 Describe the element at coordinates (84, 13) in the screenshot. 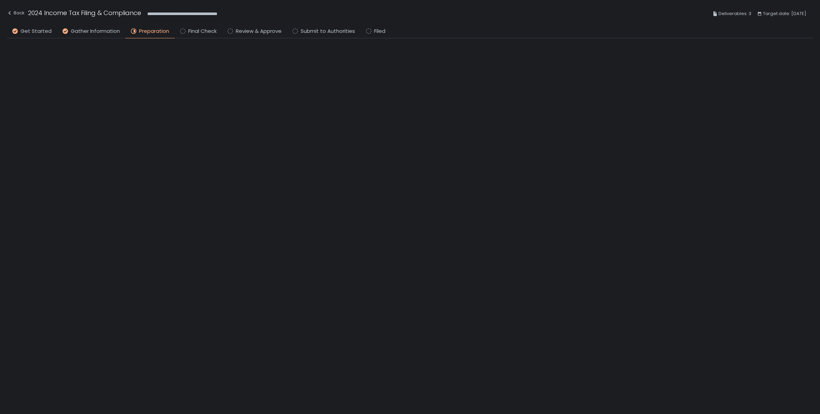

I see `h1: 2024 Income Tax Filing & Compliance` at that location.